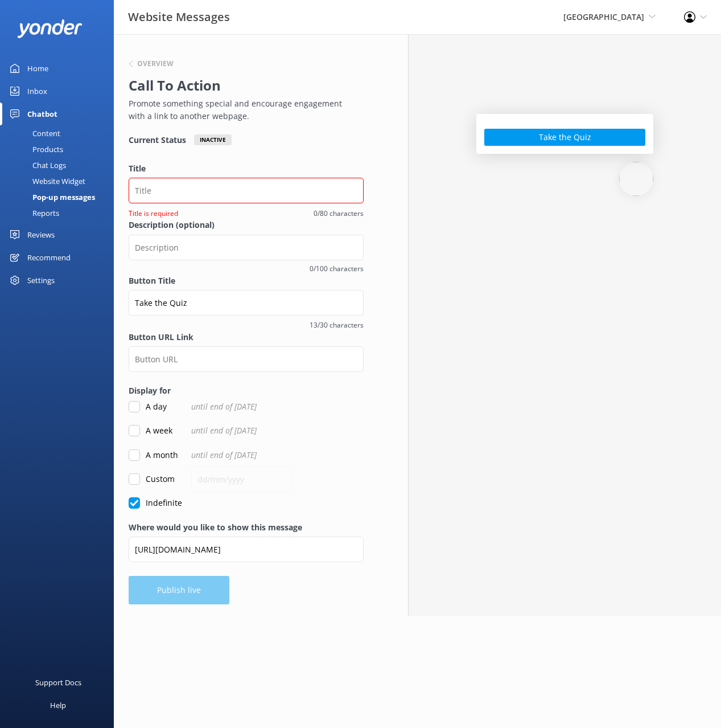 This screenshot has height=728, width=721. What do you see at coordinates (41, 235) in the screenshot?
I see `div: Reviews` at bounding box center [41, 235].